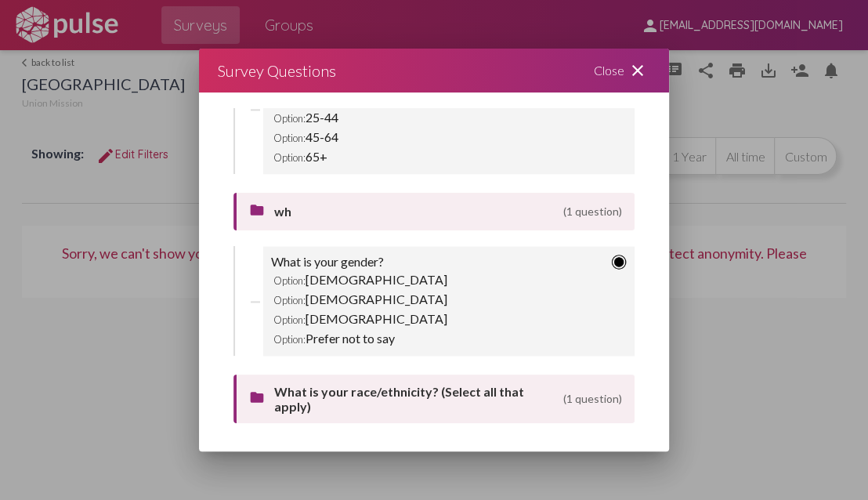 The height and width of the screenshot is (500, 868). I want to click on span: wh, so click(416, 211).